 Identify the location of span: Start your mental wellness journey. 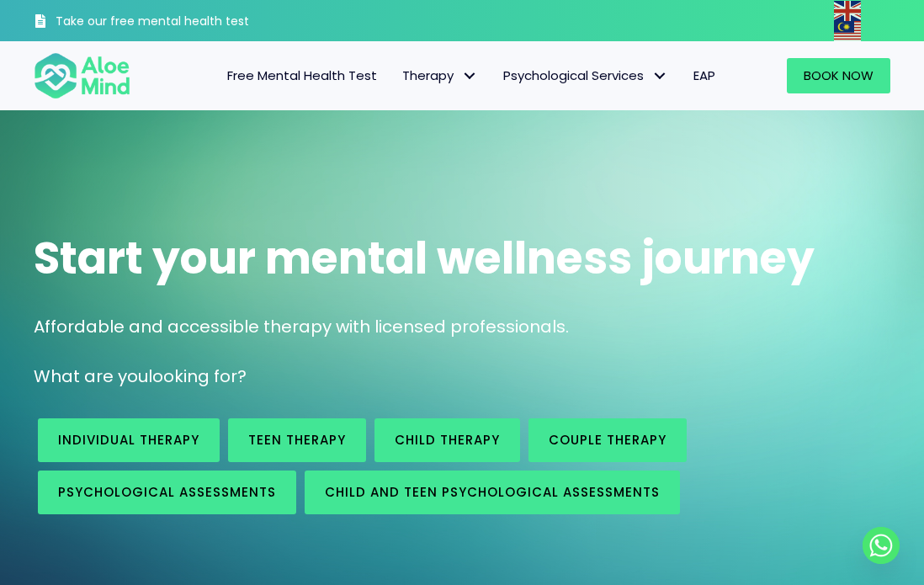
(424, 257).